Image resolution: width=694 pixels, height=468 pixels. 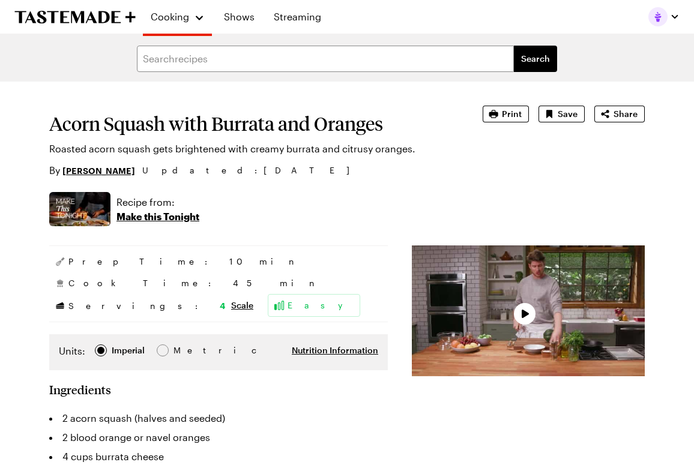 What do you see at coordinates (249, 149) in the screenshot?
I see `p: Roasted acorn squash gets brightened with creamy burrata and citrusy oranges.` at bounding box center [249, 149].